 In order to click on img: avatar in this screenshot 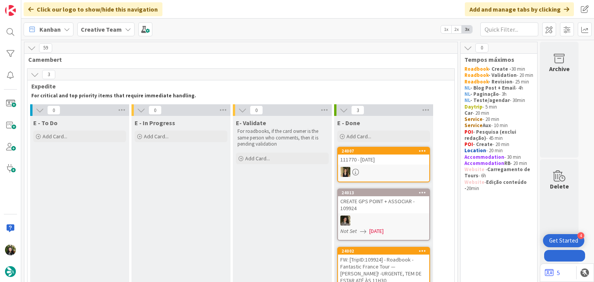, I will do `click(10, 272)`.